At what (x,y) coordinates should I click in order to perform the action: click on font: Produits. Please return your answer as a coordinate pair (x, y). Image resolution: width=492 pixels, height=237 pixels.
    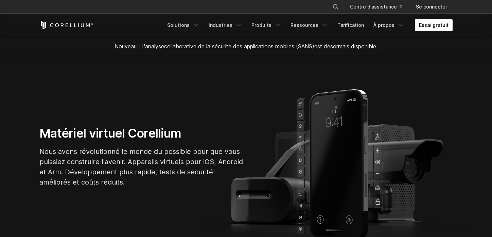
    Looking at the image, I should click on (261, 25).